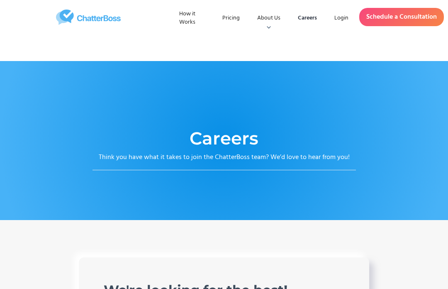  Describe the element at coordinates (224, 157) in the screenshot. I see `p: Think you have what it takes to join the ChatterBoss team? We’d love to hear from you!` at that location.